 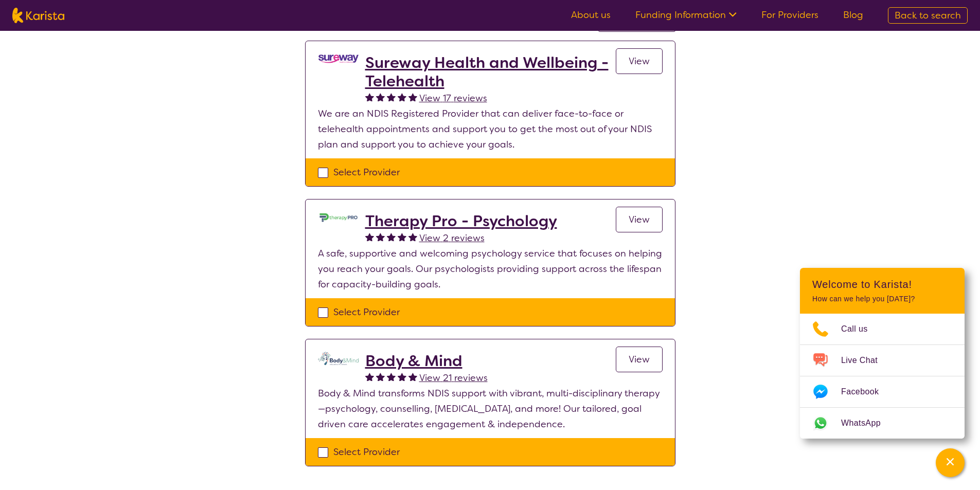 What do you see at coordinates (454, 378) in the screenshot?
I see `a: View 21 reviews` at bounding box center [454, 378].